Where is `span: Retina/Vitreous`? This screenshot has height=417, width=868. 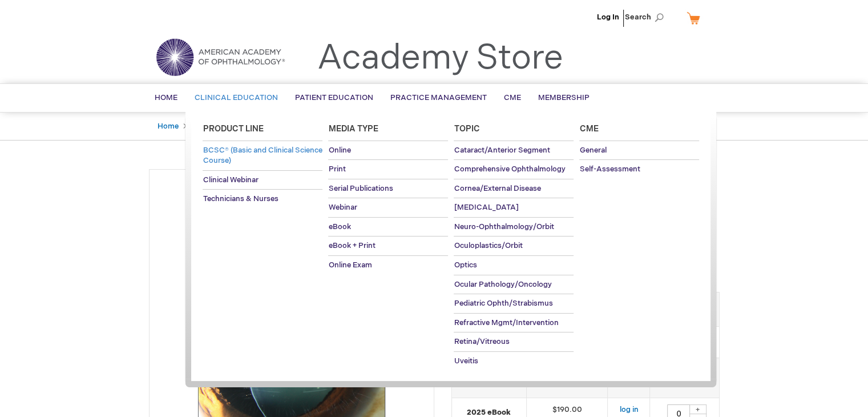 span: Retina/Vitreous is located at coordinates (481, 342).